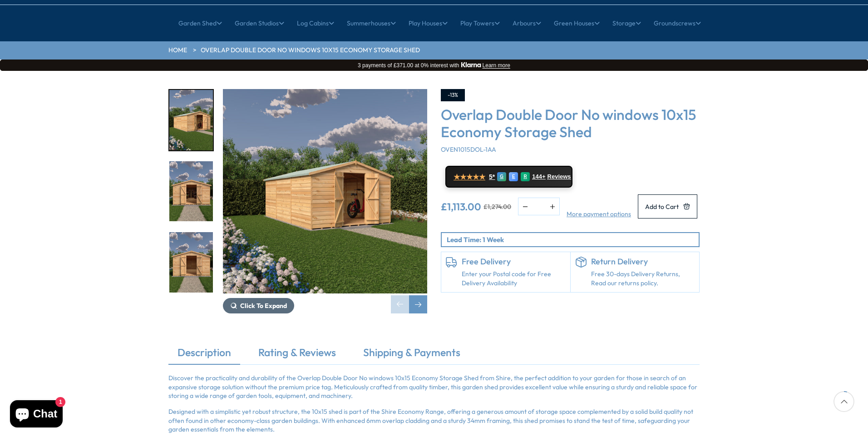 Image resolution: width=868 pixels, height=437 pixels. I want to click on a: Garden Studios, so click(259, 23).